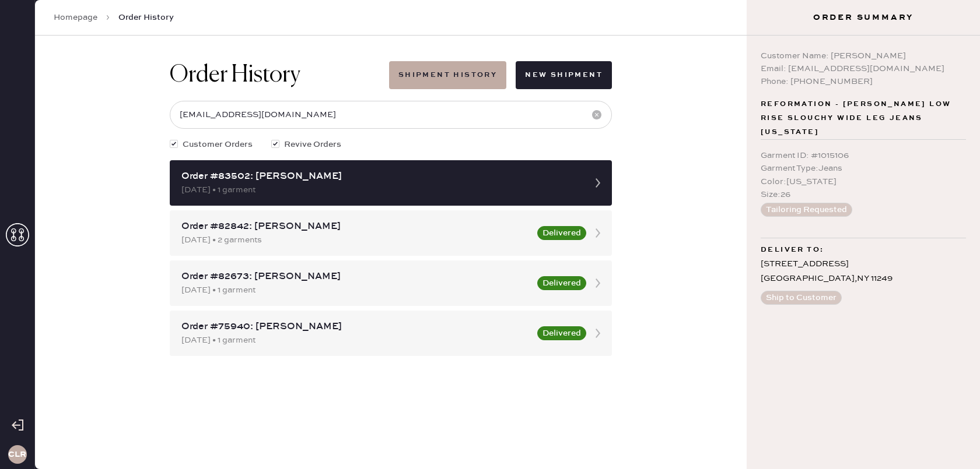 The height and width of the screenshot is (469, 980). Describe the element at coordinates (801, 298) in the screenshot. I see `button: Ship to Customer` at that location.